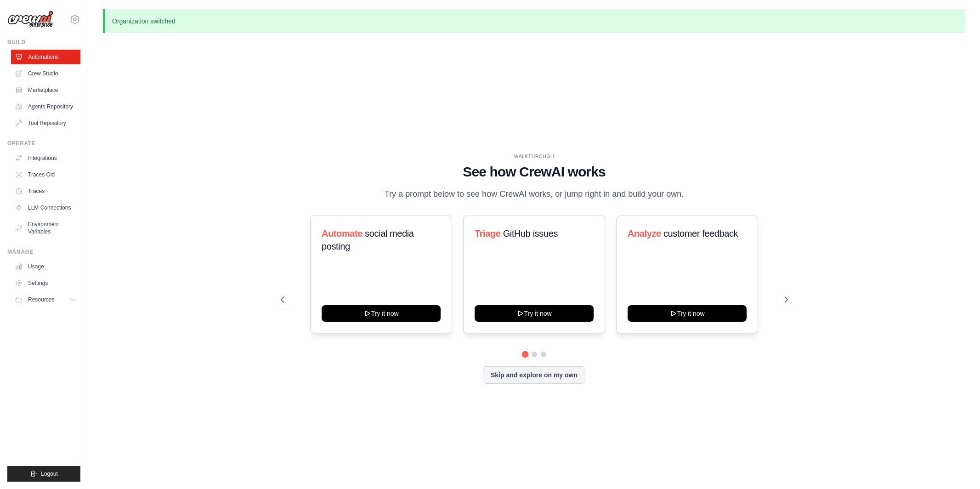  Describe the element at coordinates (44, 252) in the screenshot. I see `div: Manage` at that location.